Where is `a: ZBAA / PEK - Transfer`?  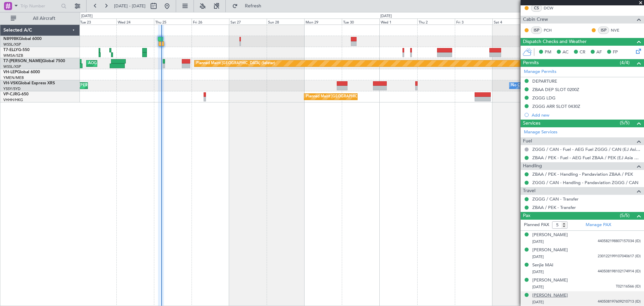 a: ZBAA / PEK - Transfer is located at coordinates (554, 207).